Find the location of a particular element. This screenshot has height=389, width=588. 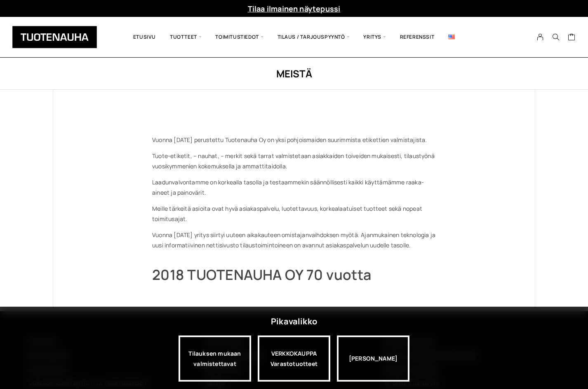

a: VERKKOKAUPPAVarastotuotteet is located at coordinates (294, 359).